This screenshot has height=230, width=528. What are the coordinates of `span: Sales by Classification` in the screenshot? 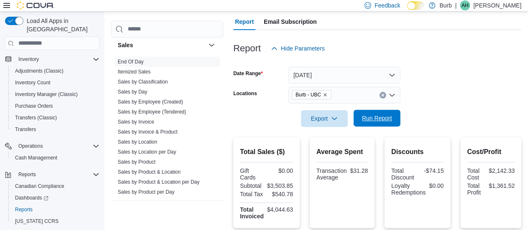 It's located at (143, 82).